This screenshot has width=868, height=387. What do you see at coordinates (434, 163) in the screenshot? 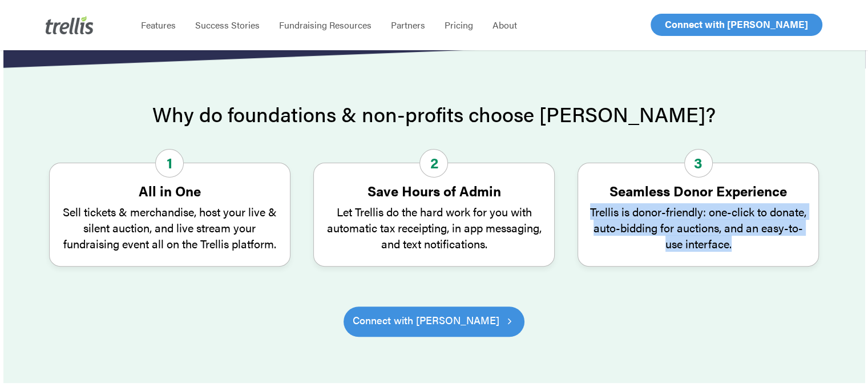
I see `span: 2` at bounding box center [434, 163].